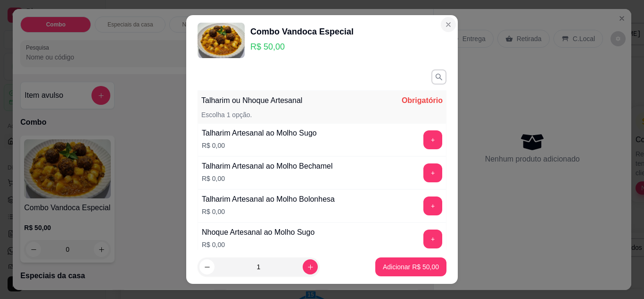  Describe the element at coordinates (268, 200) in the screenshot. I see `div: Talharim Artesanal ao Molho Bolonhesa` at that location.